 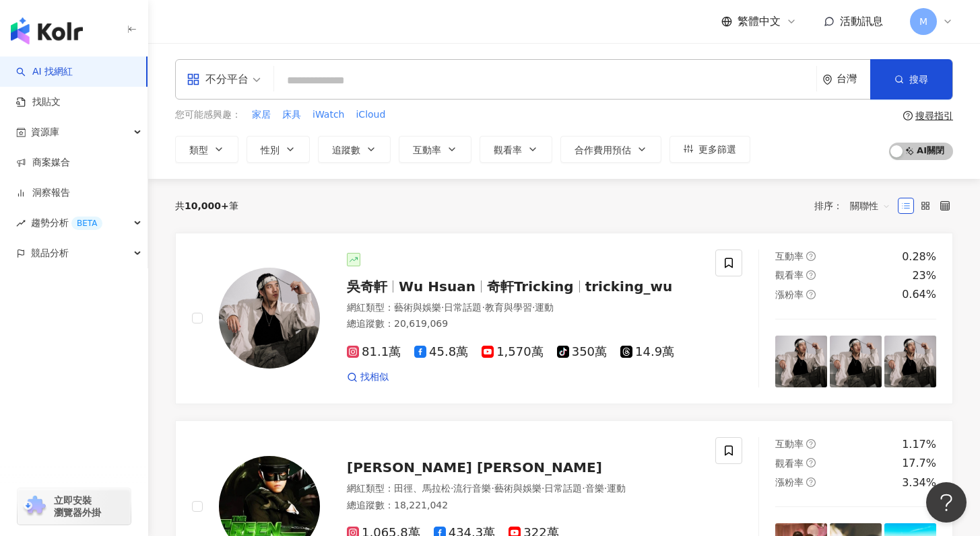 I want to click on img: logo, so click(x=46, y=31).